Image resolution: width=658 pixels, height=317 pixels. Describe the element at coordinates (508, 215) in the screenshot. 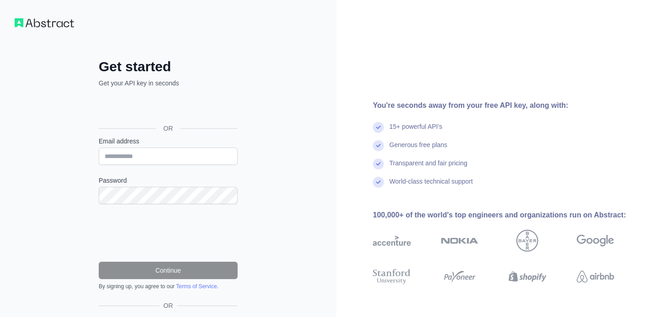

I see `div: 100,000+ of the world's top engineers and organizations run on Abstract:` at that location.